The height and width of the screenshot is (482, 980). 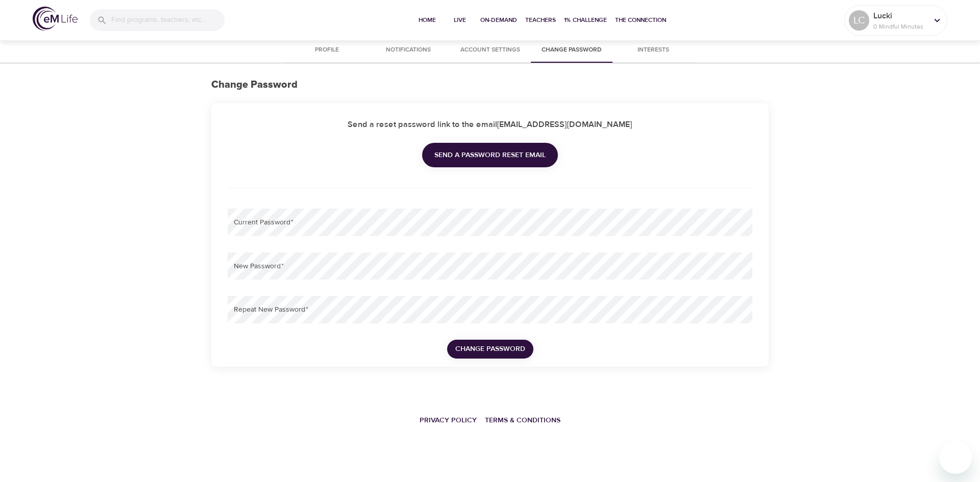 I want to click on nav: breadcrumb, so click(x=490, y=420).